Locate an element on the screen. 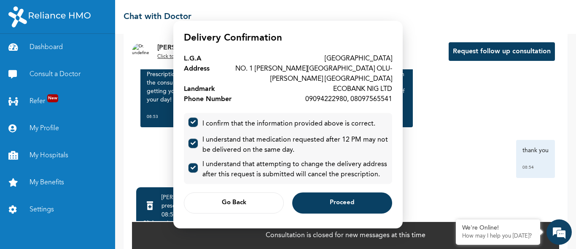  div: Address is located at coordinates (201, 74).